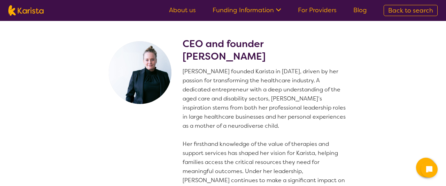 Image resolution: width=446 pixels, height=186 pixels. I want to click on span: Back to search, so click(410, 10).